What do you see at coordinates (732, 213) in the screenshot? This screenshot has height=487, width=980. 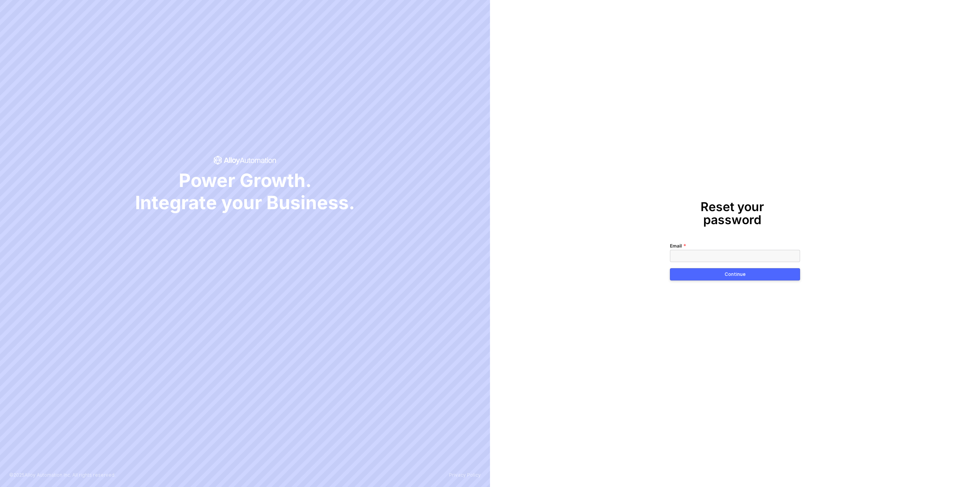 I see `h1: Reset your password` at bounding box center [732, 213].